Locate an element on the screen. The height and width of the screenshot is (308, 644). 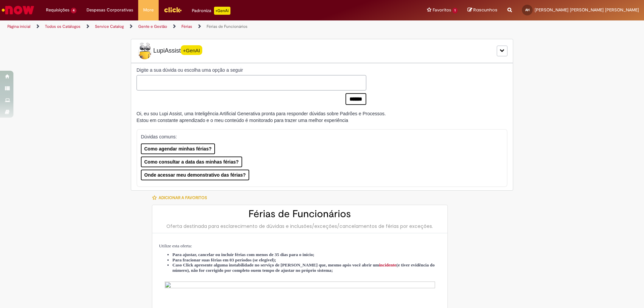
img: click_logo_yellow_360x200.png is located at coordinates (173, 9).